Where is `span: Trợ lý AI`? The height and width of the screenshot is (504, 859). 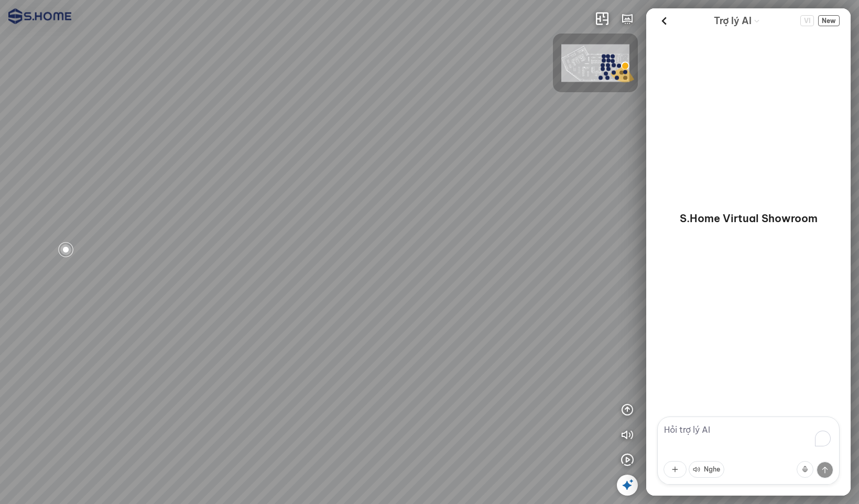 span: Trợ lý AI is located at coordinates (732, 21).